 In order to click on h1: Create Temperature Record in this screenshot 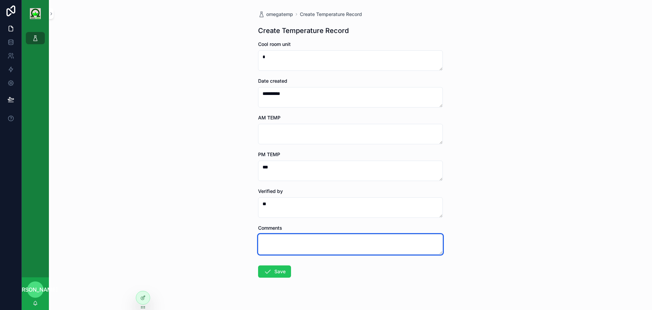, I will do `click(303, 31)`.